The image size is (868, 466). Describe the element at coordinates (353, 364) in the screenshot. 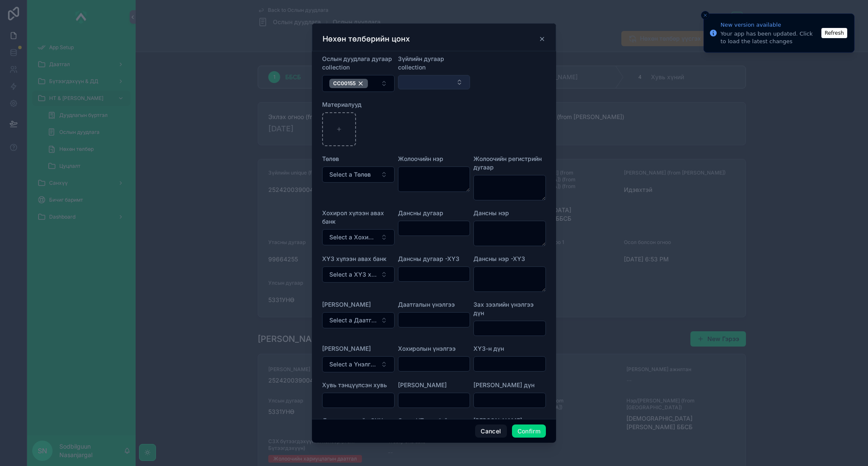

I see `span: Select a Үнэлгээг хийлгэсэн` at that location.